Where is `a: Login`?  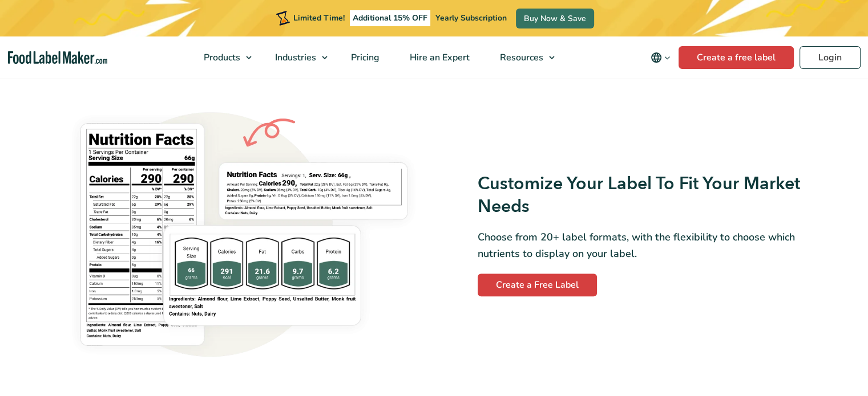 a: Login is located at coordinates (829, 57).